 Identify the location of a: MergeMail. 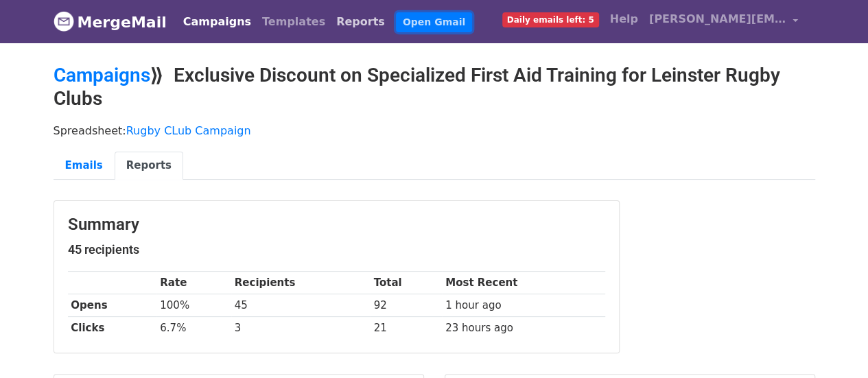
(110, 22).